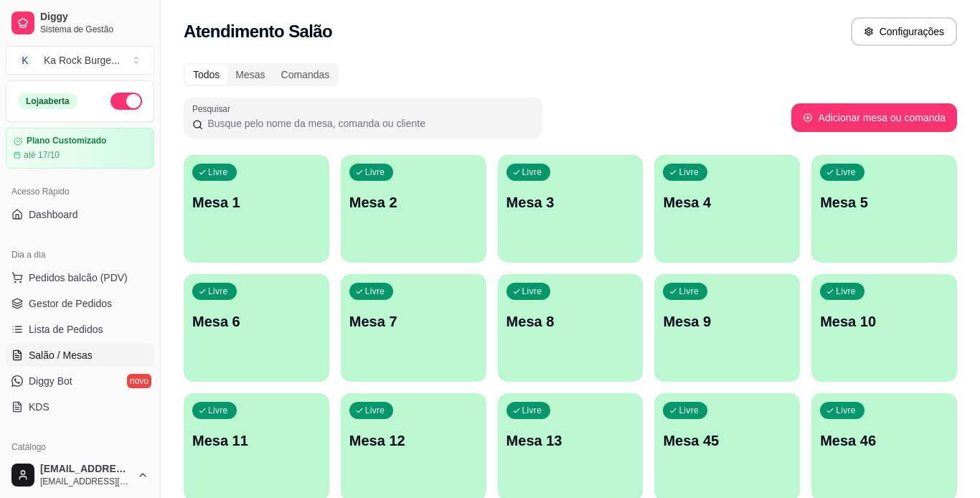 The height and width of the screenshot is (498, 980). What do you see at coordinates (39, 407) in the screenshot?
I see `span: KDS` at bounding box center [39, 407].